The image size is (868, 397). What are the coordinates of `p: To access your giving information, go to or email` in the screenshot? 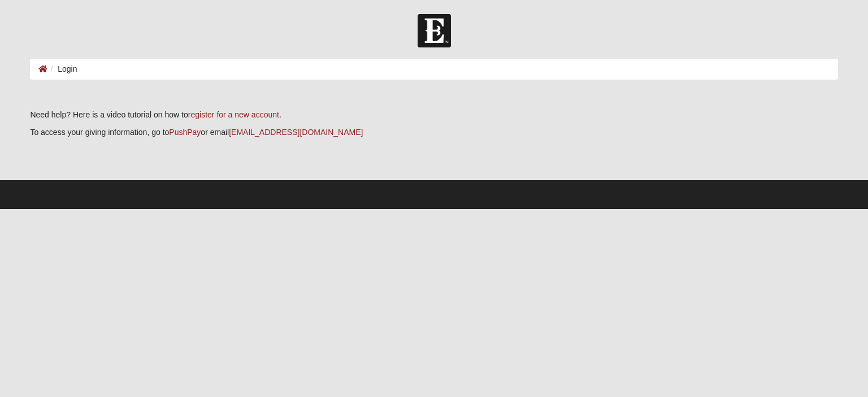 It's located at (433, 132).